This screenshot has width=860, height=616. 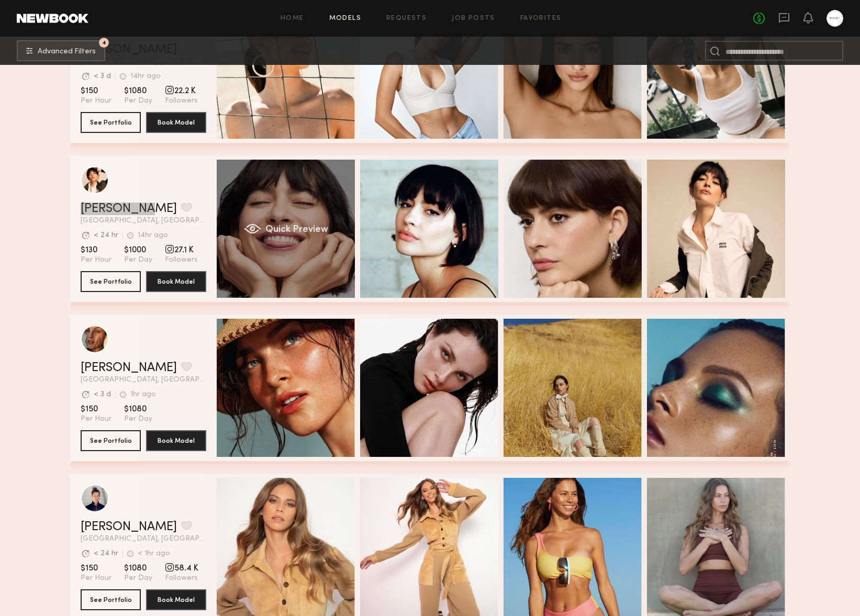 I want to click on a: Home, so click(x=292, y=18).